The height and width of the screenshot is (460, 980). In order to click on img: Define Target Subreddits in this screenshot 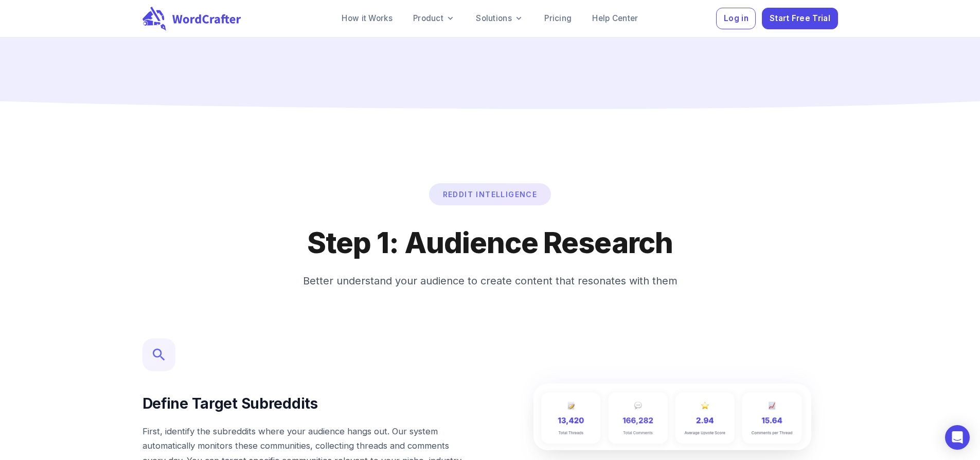, I will do `click(672, 417)`.